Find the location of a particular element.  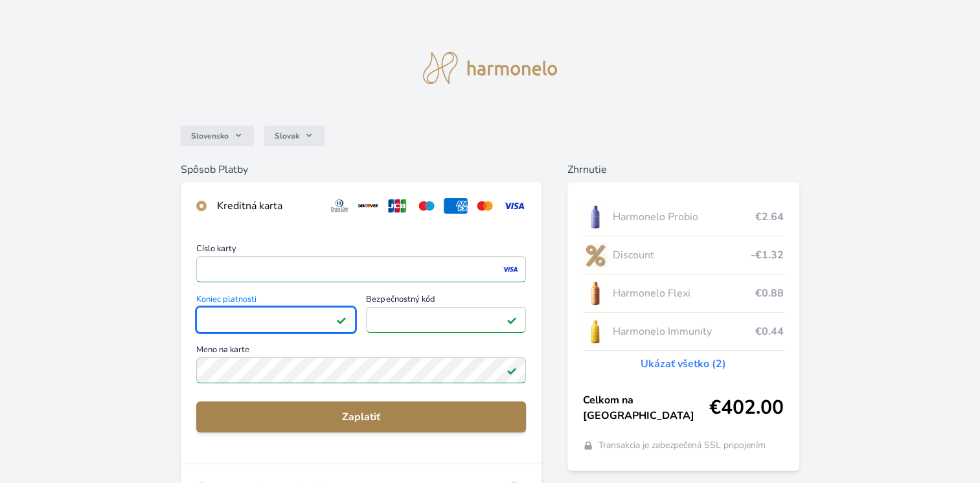

img: jcb.svg is located at coordinates (397, 206).